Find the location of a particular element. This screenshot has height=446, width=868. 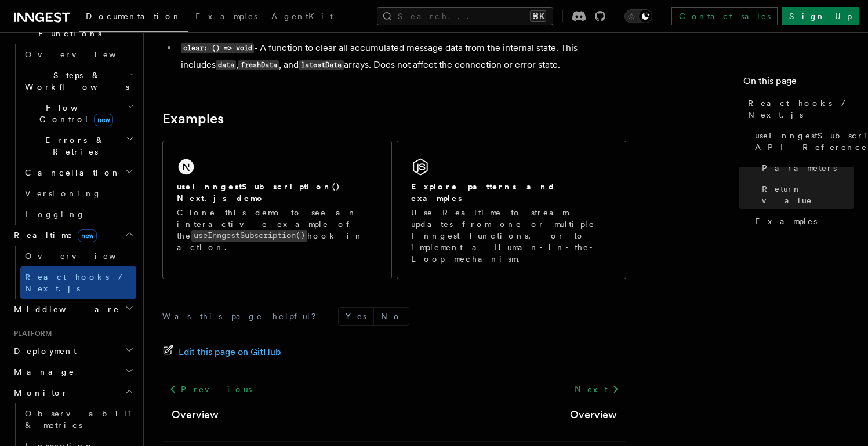

code: useInngestSubscription() is located at coordinates (250, 236).